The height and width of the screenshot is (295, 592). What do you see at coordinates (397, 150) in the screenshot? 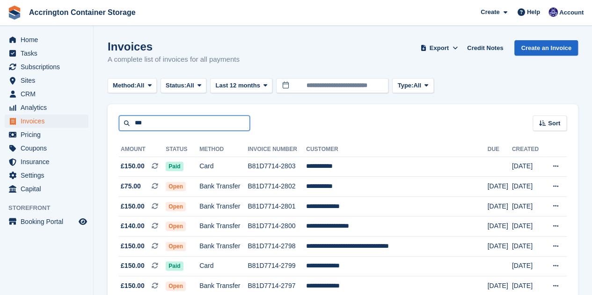
I see `th: Customer` at bounding box center [397, 150].